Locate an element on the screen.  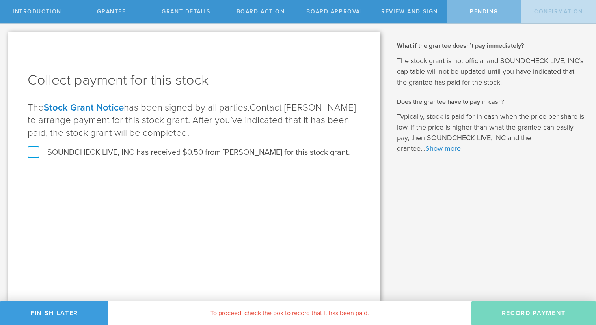
span: Introduction is located at coordinates (37, 11).